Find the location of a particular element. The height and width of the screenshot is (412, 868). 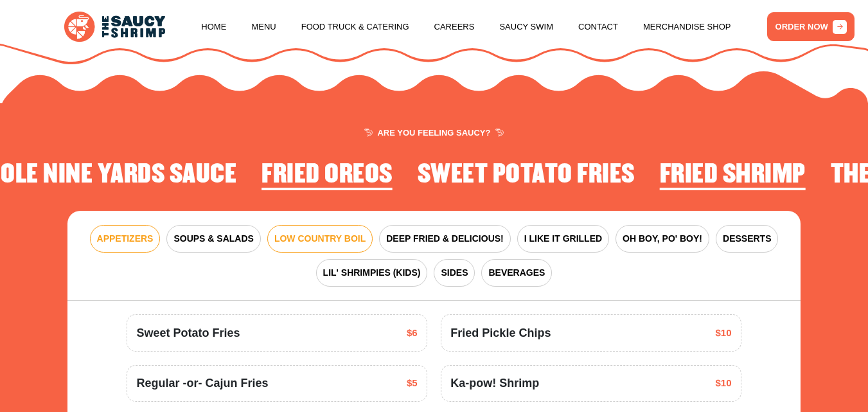

a: ORDER NOW is located at coordinates (811, 26).